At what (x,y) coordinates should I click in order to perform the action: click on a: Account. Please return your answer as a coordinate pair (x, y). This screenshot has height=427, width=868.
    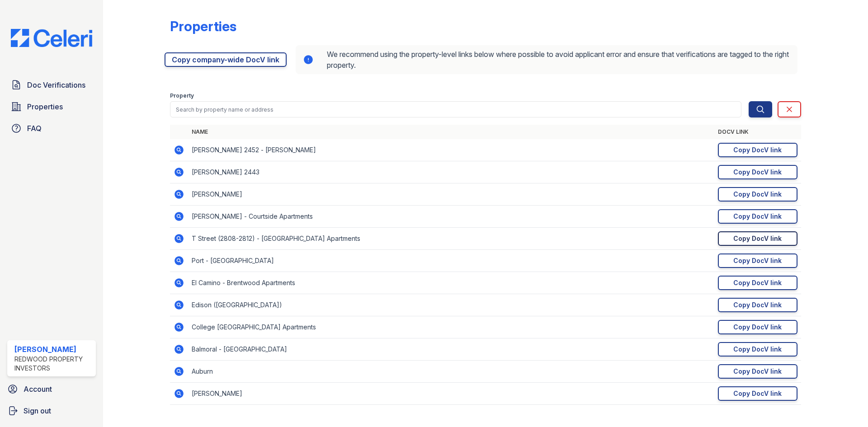
    Looking at the image, I should click on (52, 389).